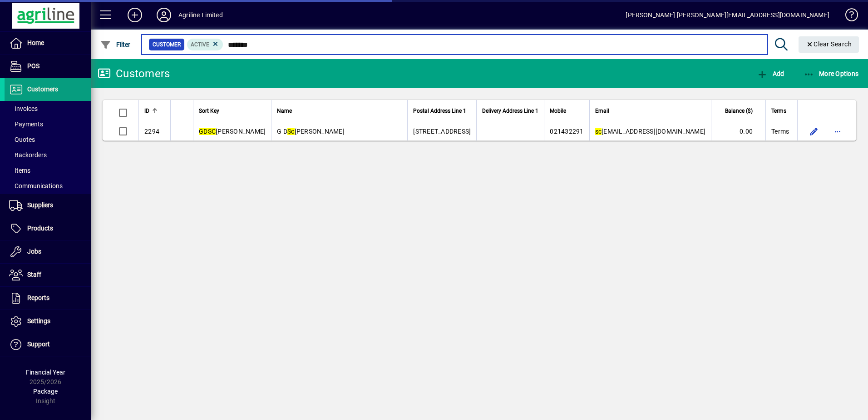  What do you see at coordinates (837, 131) in the screenshot?
I see `button: More options` at bounding box center [837, 131].